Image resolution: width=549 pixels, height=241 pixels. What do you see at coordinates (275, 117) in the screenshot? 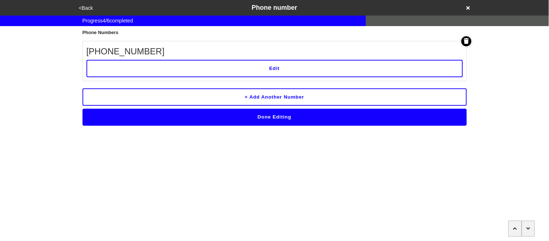
I see `button: Done Editing` at bounding box center [275, 117].